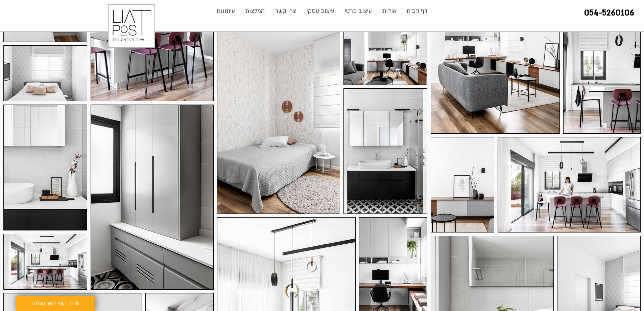 Image resolution: width=644 pixels, height=311 pixels. What do you see at coordinates (56, 303) in the screenshot?
I see `span: שיחת ייעוץ ללא תשלום` at bounding box center [56, 303].